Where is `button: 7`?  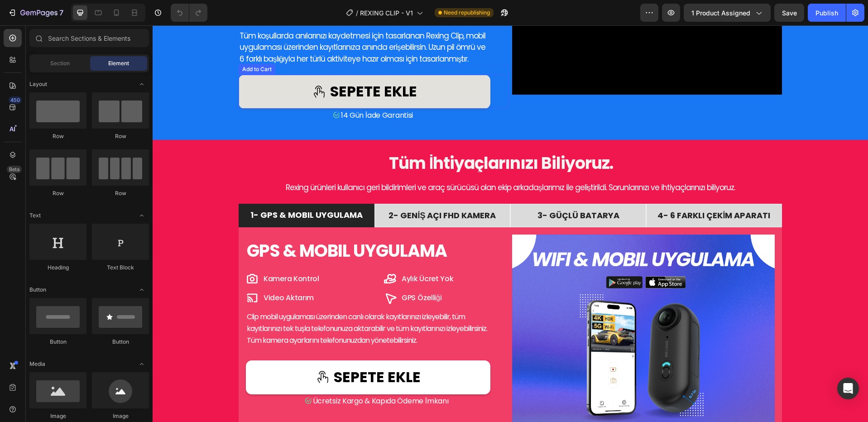
button: 7 is located at coordinates (36, 13).